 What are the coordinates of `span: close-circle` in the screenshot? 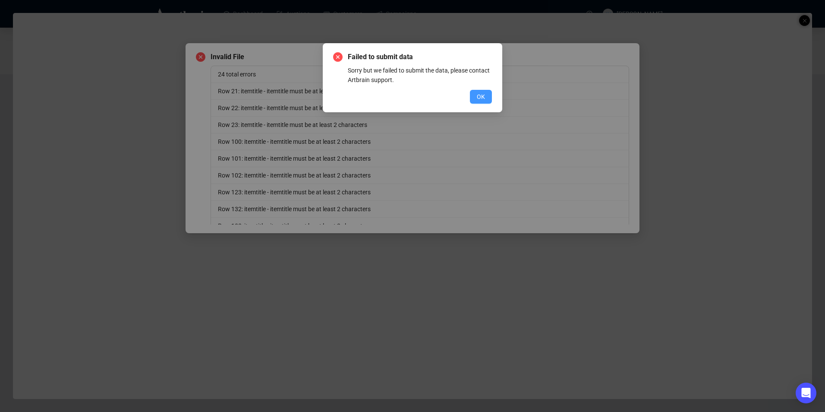 It's located at (338, 57).